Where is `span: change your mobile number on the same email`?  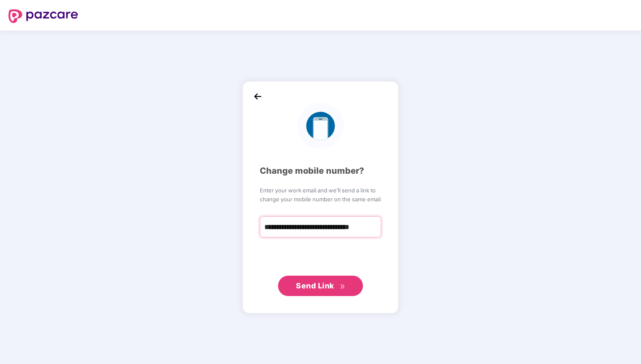
span: change your mobile number on the same email is located at coordinates (320, 199).